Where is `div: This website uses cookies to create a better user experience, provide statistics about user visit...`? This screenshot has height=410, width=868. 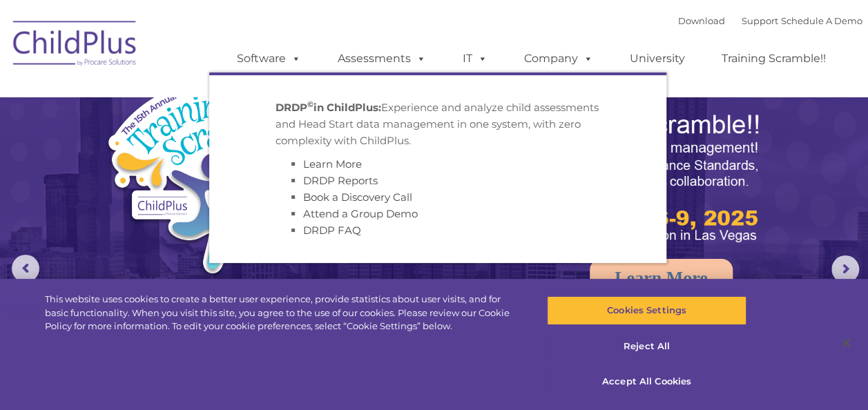 div: This website uses cookies to create a better user experience, provide statistics about user visit... is located at coordinates (283, 312).